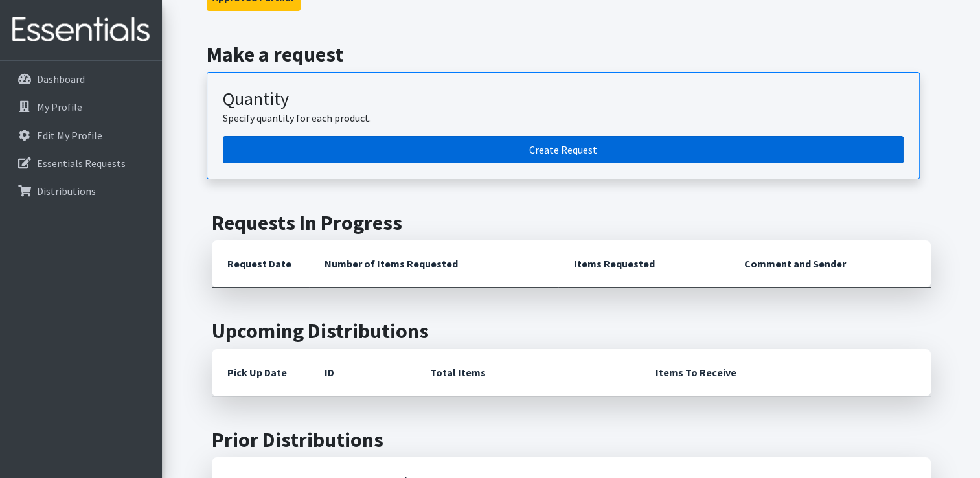 The width and height of the screenshot is (980, 478). What do you see at coordinates (81, 191) in the screenshot?
I see `a: Distributions` at bounding box center [81, 191].